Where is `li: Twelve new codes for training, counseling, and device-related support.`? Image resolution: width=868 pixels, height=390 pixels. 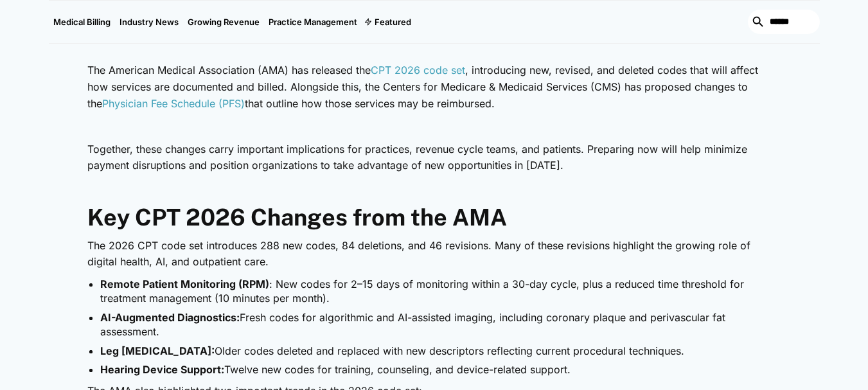
li: Twelve new codes for training, counseling, and device-related support. is located at coordinates (440, 369).